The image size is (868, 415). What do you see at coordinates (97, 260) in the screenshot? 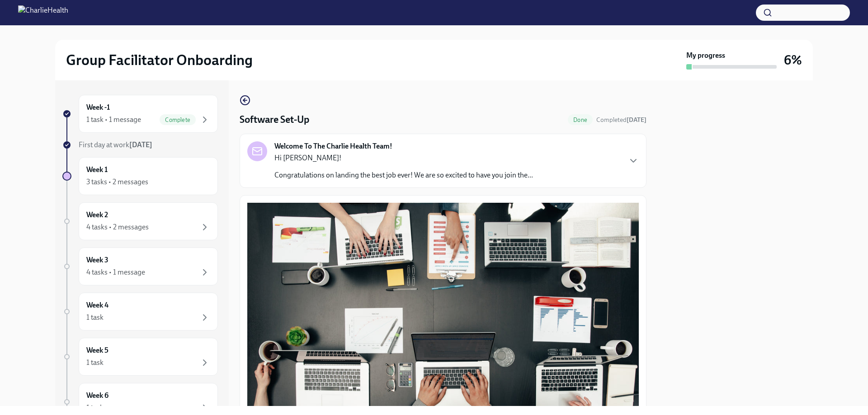
I see `h6: Week 3` at bounding box center [97, 260].